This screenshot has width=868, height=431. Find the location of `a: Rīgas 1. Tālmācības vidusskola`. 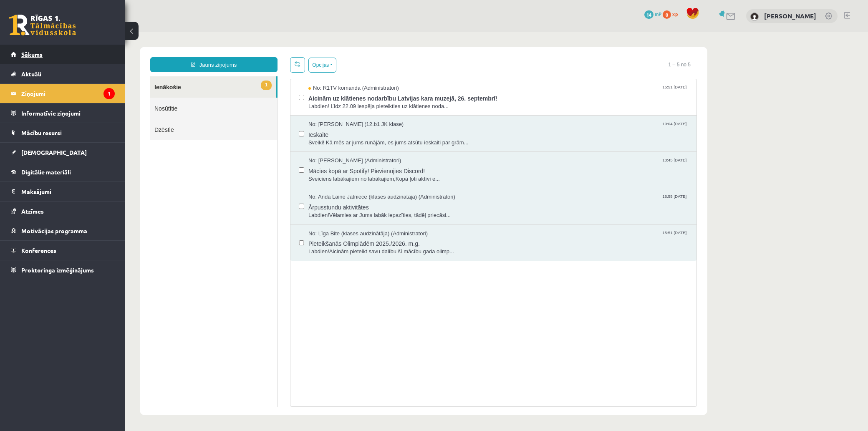

a: Rīgas 1. Tālmācības vidusskola is located at coordinates (43, 25).